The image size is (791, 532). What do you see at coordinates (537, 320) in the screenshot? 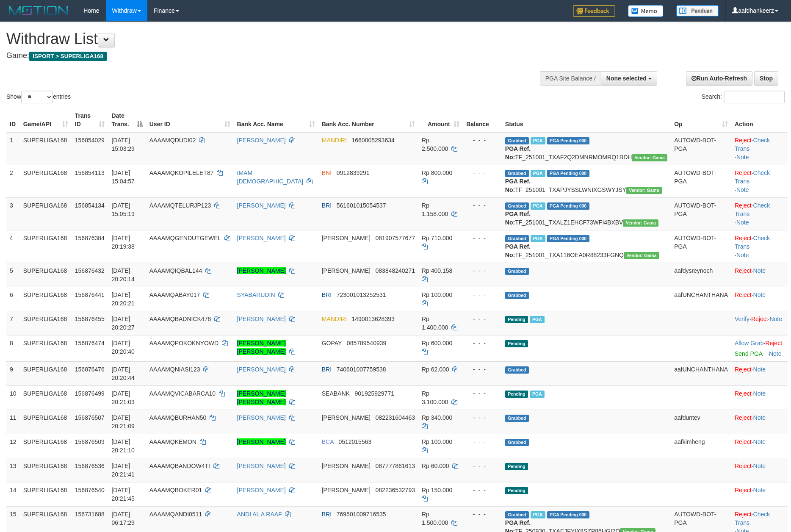
I see `span: Marked by aafsoycanthlai` at bounding box center [537, 320].